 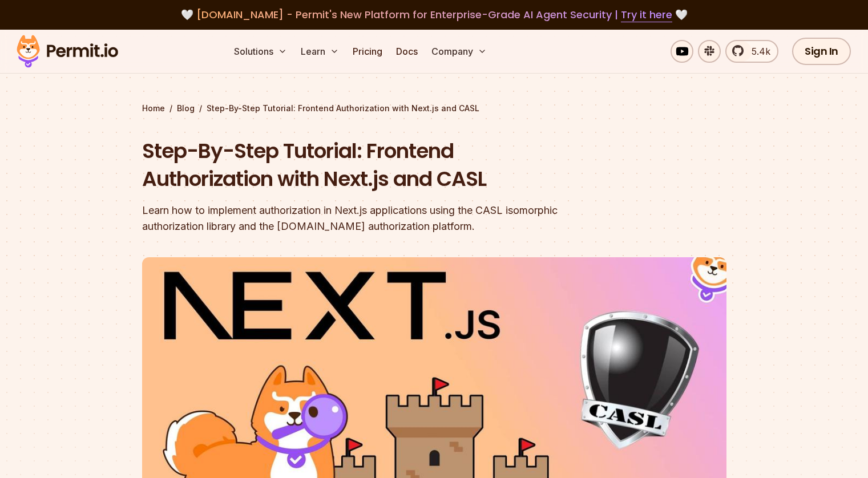 What do you see at coordinates (752, 51) in the screenshot?
I see `a: 5.4k` at bounding box center [752, 51].